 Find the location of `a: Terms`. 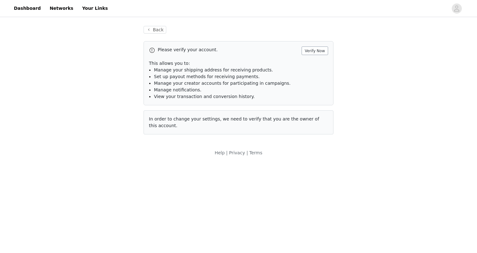

a: Terms is located at coordinates (256, 152).